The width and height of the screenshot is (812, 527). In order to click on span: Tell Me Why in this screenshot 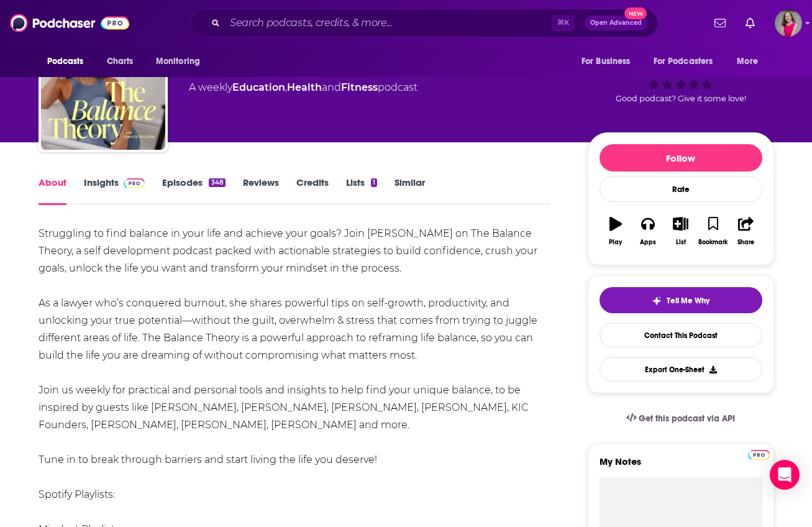, I will do `click(688, 301)`.